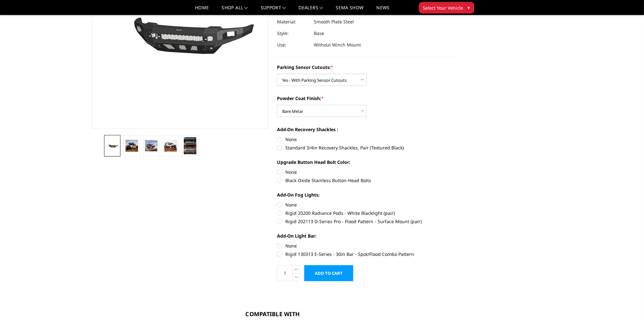  I want to click on a: Home, so click(202, 10).